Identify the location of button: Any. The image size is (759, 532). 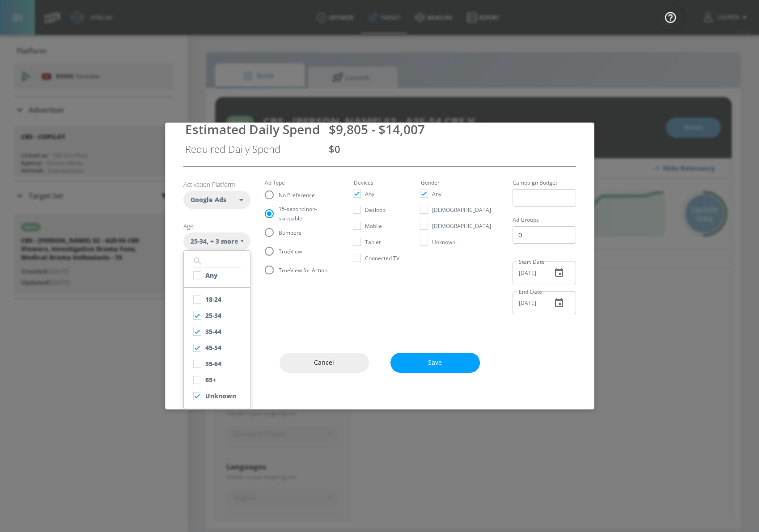
(217, 276).